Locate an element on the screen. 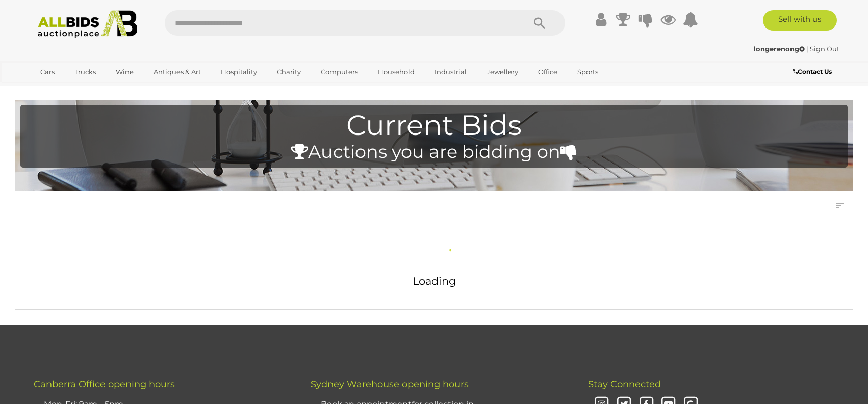 This screenshot has height=404, width=868. a: Antiques & Art is located at coordinates (177, 72).